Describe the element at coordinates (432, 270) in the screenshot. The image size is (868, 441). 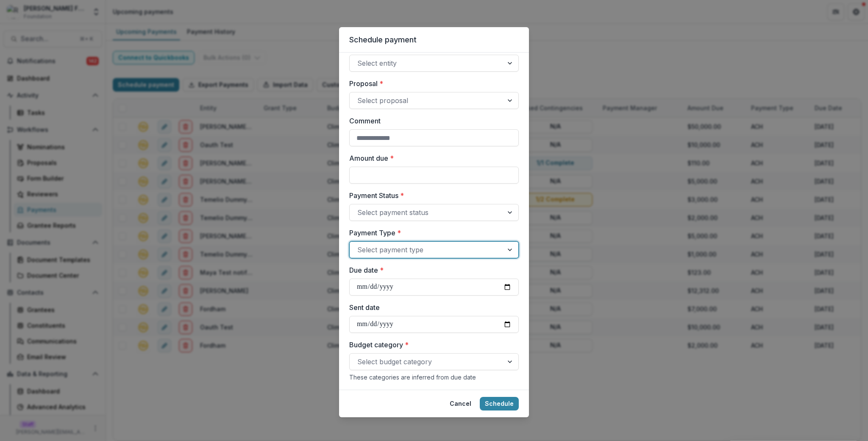
I see `label: Due date` at that location.